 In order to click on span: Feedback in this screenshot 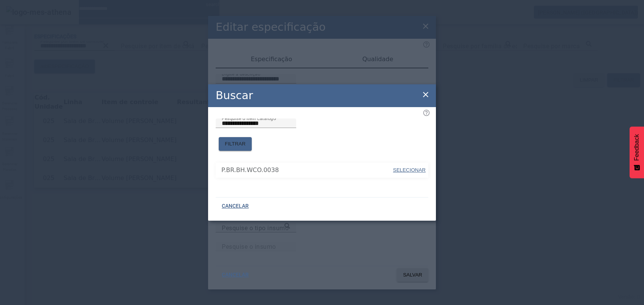, I will do `click(637, 147)`.